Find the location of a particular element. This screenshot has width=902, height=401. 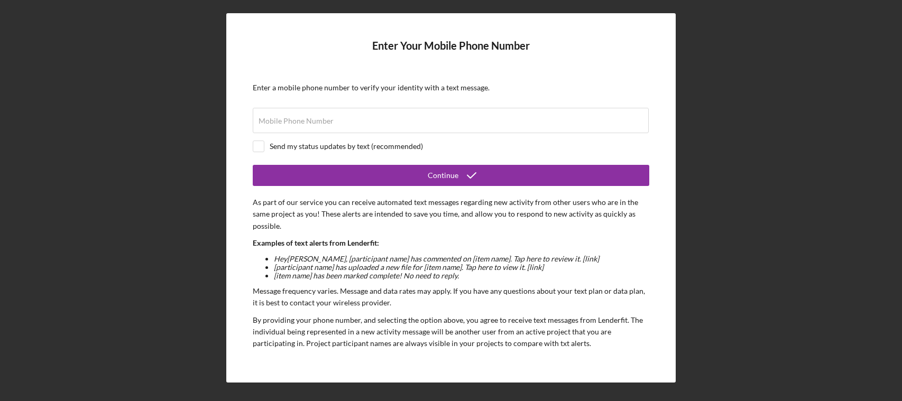

label: Mobile Phone Number is located at coordinates (296, 121).